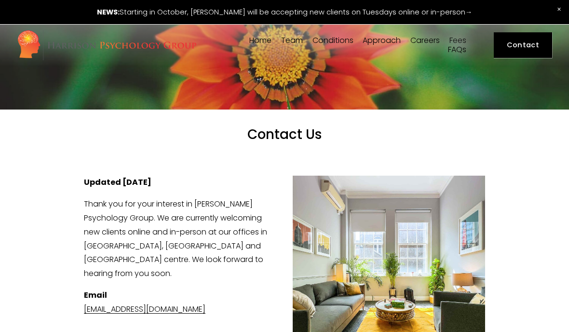 The width and height of the screenshot is (569, 332). What do you see at coordinates (425, 41) in the screenshot?
I see `a: Careers` at bounding box center [425, 41].